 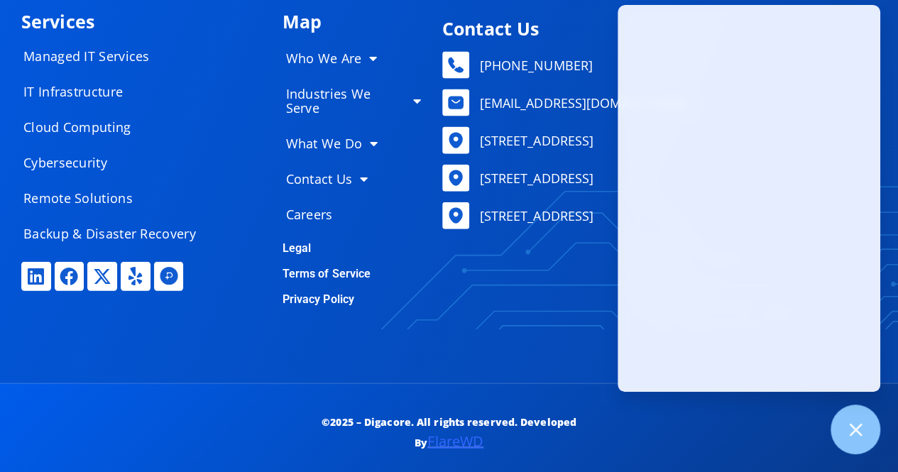 I want to click on a: Legal, so click(x=297, y=248).